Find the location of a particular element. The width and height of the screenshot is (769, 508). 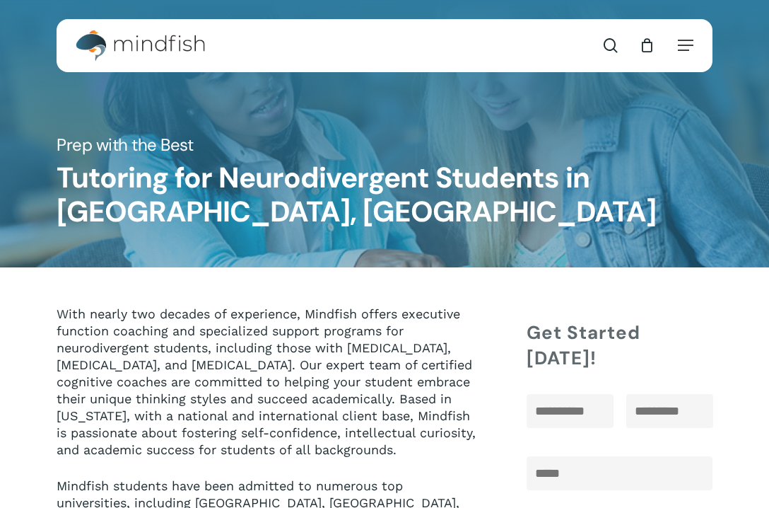

a: Navigation Menu is located at coordinates (686, 45).